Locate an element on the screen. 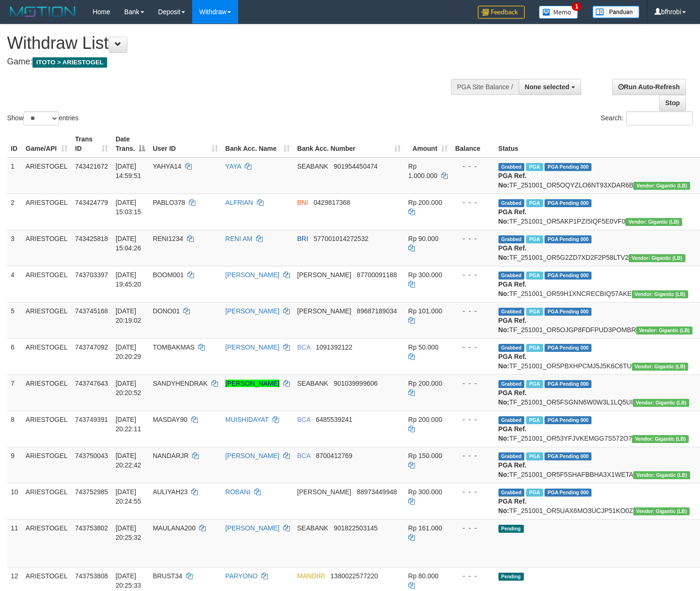 This screenshot has height=591, width=700. td: TF_251001_OR5AKP1PZI5IQF5E0VF0 is located at coordinates (595, 211).